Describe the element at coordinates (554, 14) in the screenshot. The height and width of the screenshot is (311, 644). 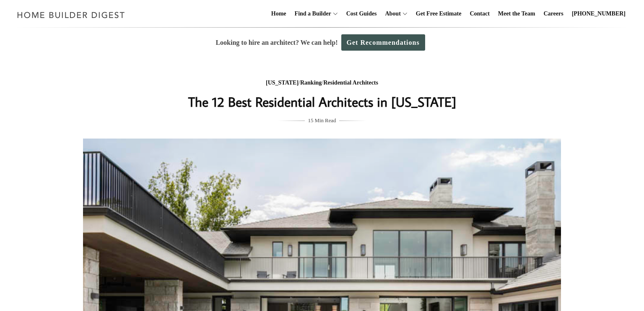
I see `a: Careers` at that location.